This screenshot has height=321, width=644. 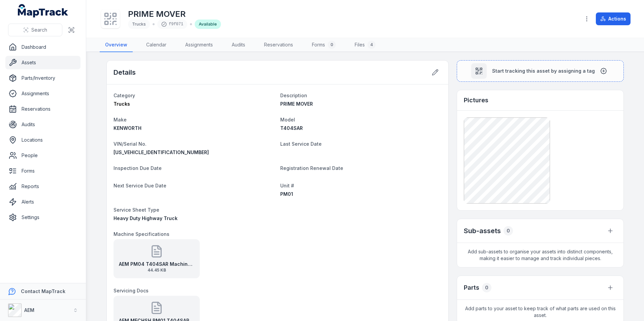 What do you see at coordinates (29, 310) in the screenshot?
I see `strong: AEM` at bounding box center [29, 310].